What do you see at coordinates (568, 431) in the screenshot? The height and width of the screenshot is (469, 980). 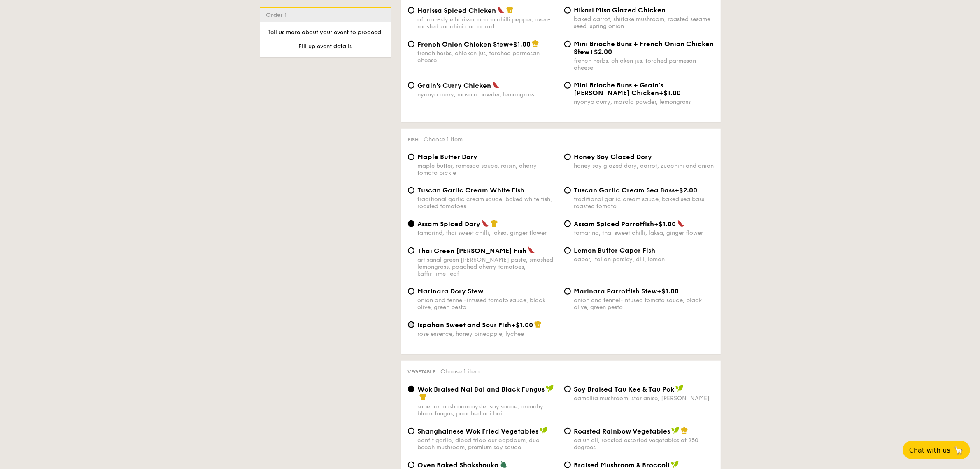 I see `input: Roasted Rainbow Vegetablescajun oil, roasted assorted vegetables at 250 degrees` at bounding box center [568, 431].